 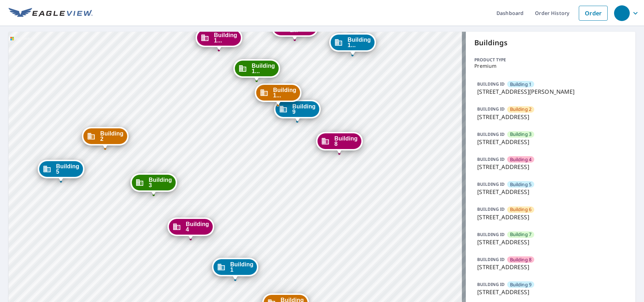 I want to click on div: Dropped pin, building Building 1, Commercial property, 3925 SW Twilight Dr Topeka, KS 66614, so click(x=235, y=269).